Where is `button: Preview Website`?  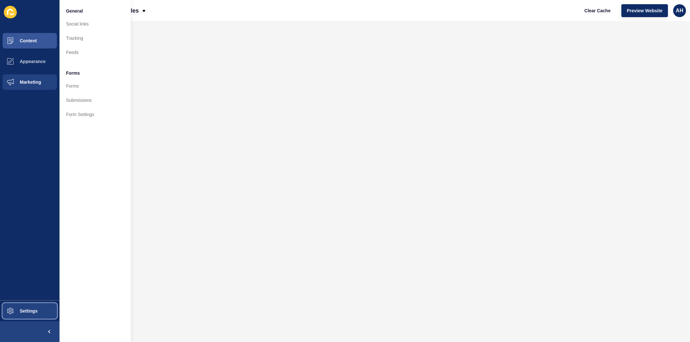 button: Preview Website is located at coordinates (645, 11).